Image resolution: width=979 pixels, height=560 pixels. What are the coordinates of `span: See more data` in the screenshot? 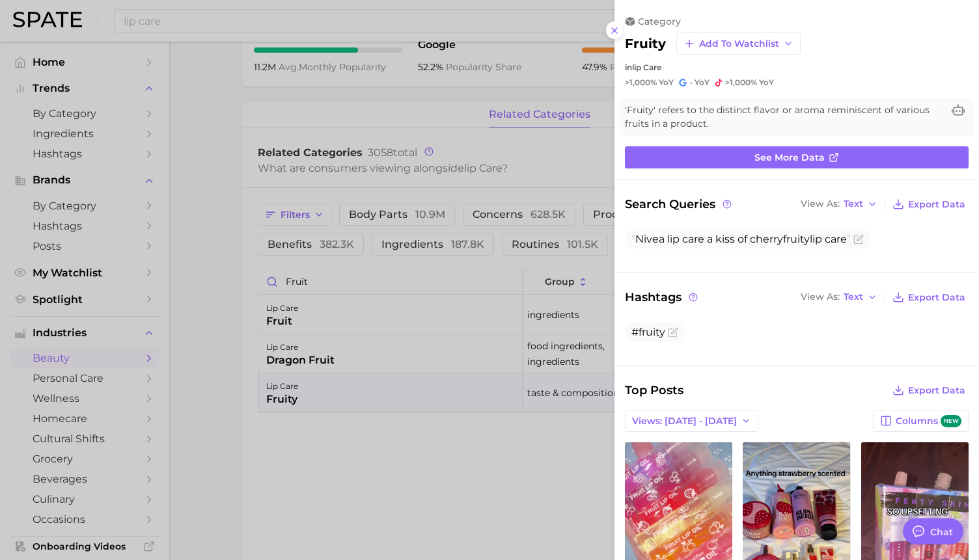 It's located at (790, 158).